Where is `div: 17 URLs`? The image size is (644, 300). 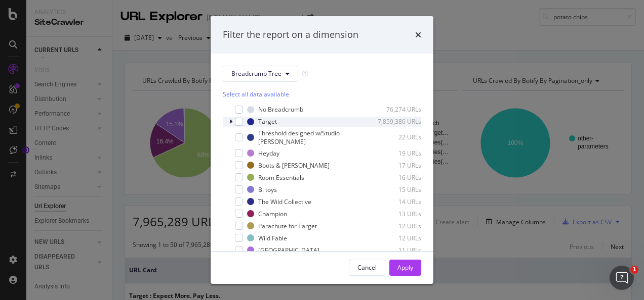 div: 17 URLs is located at coordinates (396, 165).